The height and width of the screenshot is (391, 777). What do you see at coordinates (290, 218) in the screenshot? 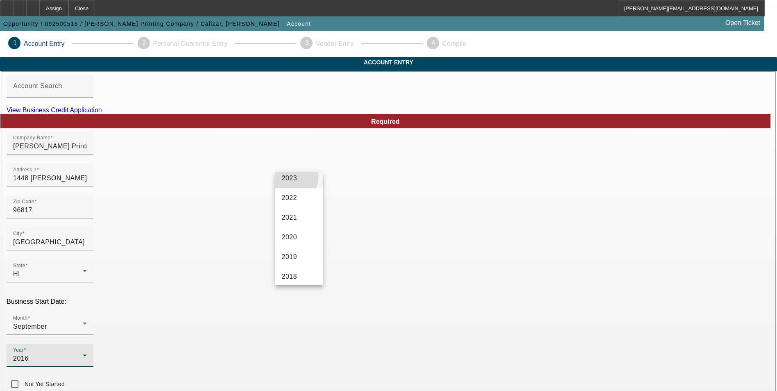
I see `span: 2021` at bounding box center [290, 218].